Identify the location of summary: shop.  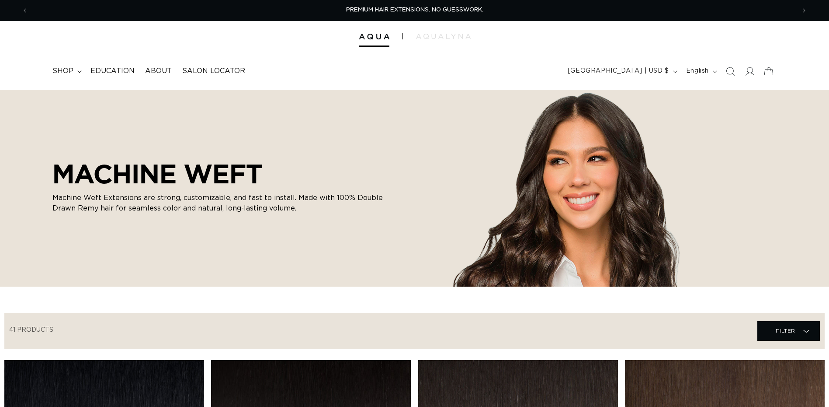
(66, 71).